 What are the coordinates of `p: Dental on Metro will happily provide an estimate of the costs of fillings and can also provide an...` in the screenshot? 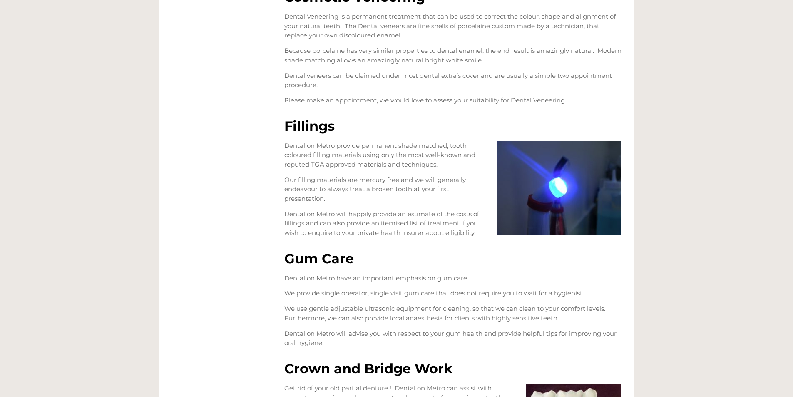 It's located at (453, 224).